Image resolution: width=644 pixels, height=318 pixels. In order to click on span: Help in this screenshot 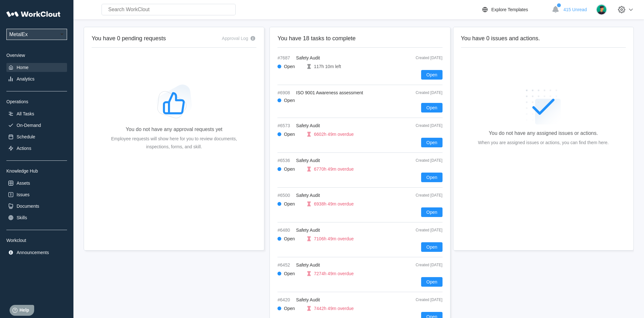, I will do `click(18, 8)`.